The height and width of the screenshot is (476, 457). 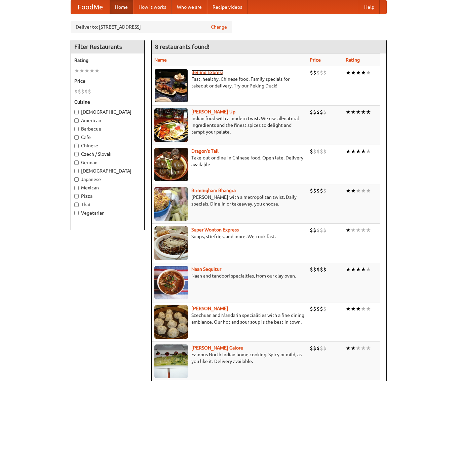 What do you see at coordinates (108, 120) in the screenshot?
I see `label: American` at bounding box center [108, 120].